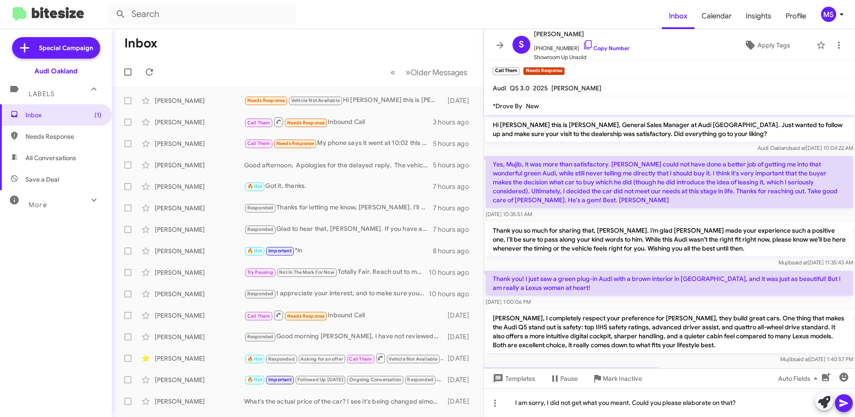 This screenshot has width=855, height=417. I want to click on span: Calendar, so click(716, 16).